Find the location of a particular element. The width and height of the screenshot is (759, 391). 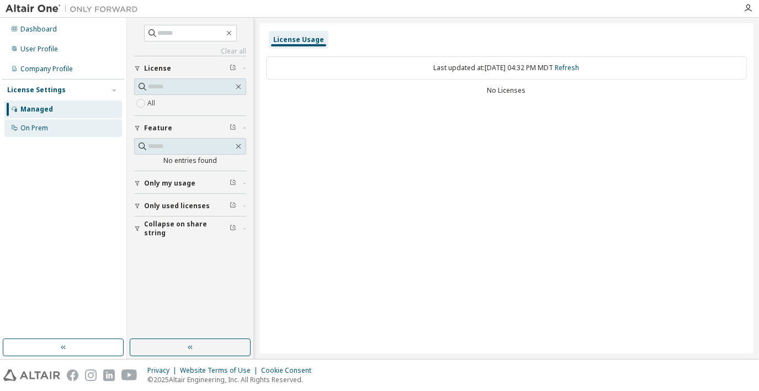

button: Only used licenses is located at coordinates (190, 206).